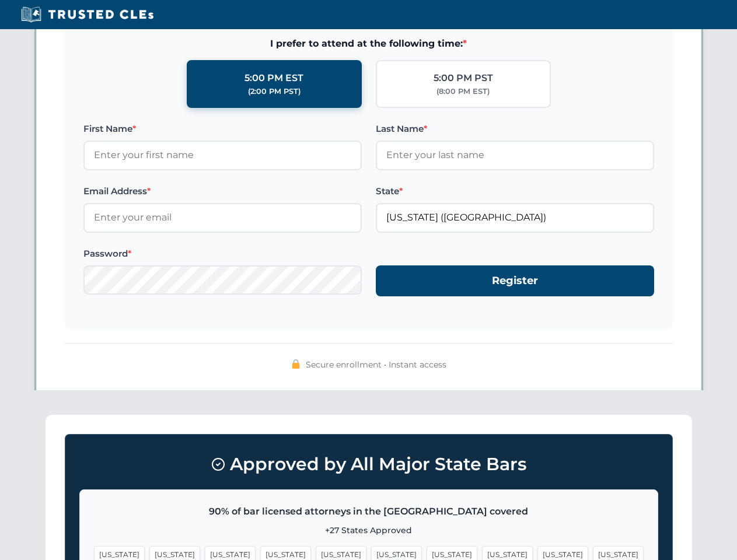  I want to click on input: Enter your first name, so click(222, 155).